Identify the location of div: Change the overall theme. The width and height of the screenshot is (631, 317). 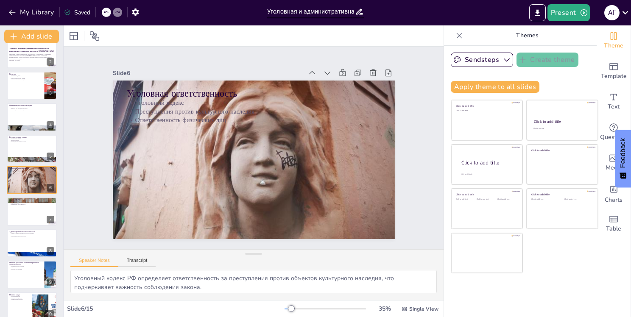
(614, 41).